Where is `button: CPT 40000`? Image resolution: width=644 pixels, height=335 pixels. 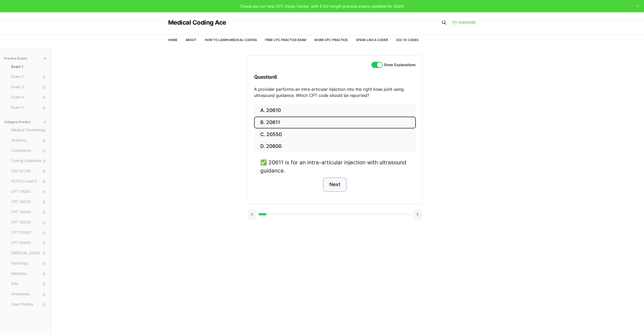
button: CPT 40000 is located at coordinates (29, 222).